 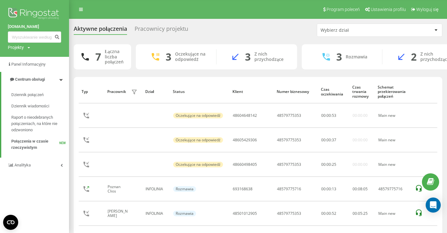 I want to click on span: Ustawienia profilu, so click(x=388, y=9).